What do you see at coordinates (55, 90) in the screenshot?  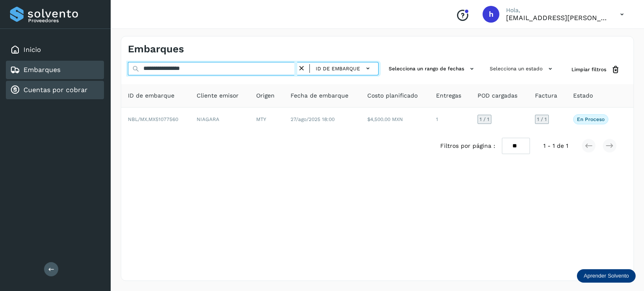 I see `div: Cuentas por cobrar` at bounding box center [55, 90].